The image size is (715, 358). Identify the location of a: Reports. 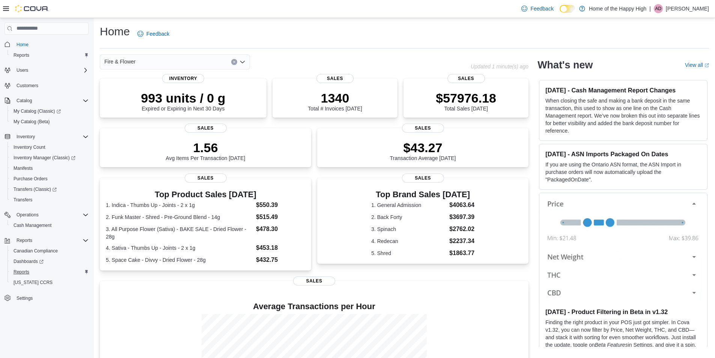
(21, 55).